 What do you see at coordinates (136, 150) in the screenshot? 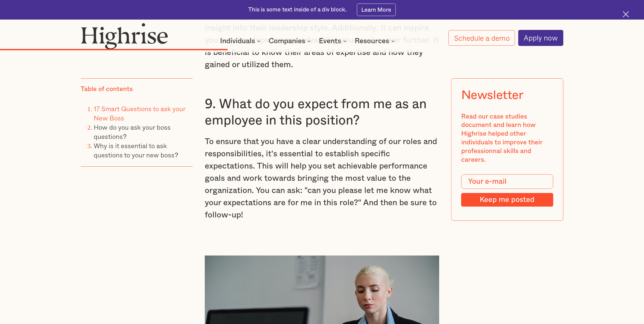
I see `a: Why is it essential to ask questions to your new boss?` at bounding box center [136, 150].